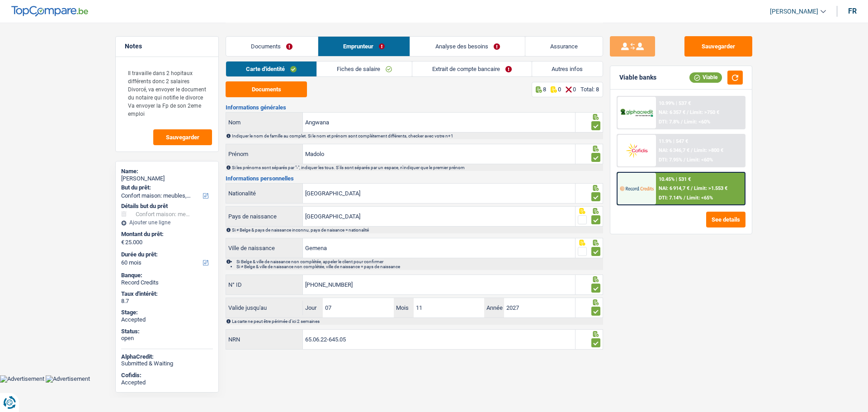 The width and height of the screenshot is (868, 412). What do you see at coordinates (539, 307) in the screenshot?
I see `input: AAAA` at bounding box center [539, 307].